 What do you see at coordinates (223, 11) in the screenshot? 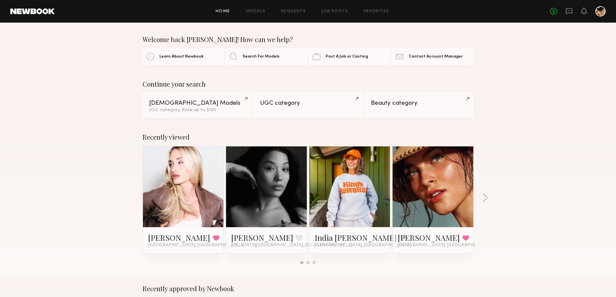
I see `a: Home` at bounding box center [223, 11].